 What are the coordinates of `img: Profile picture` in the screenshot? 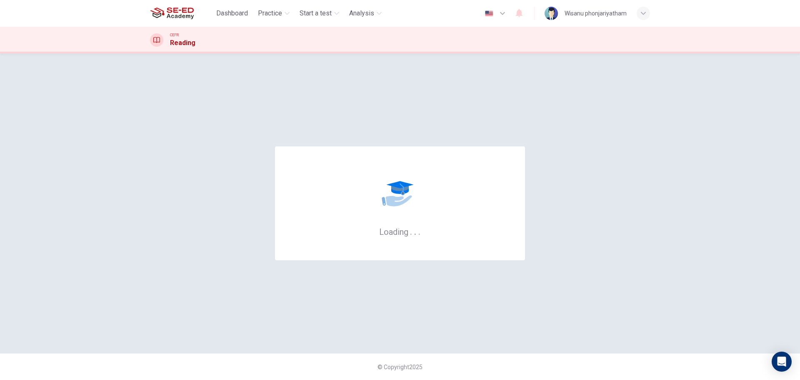 It's located at (551, 13).